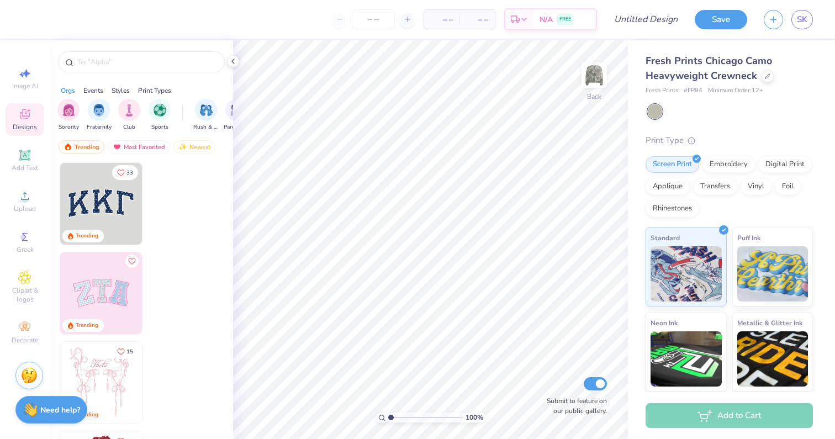 The height and width of the screenshot is (439, 835). I want to click on span: Fraternity, so click(99, 127).